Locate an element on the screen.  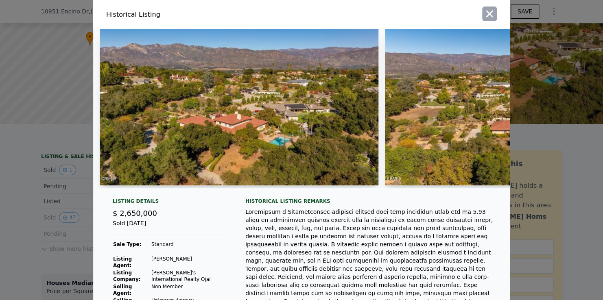
strong: Sale Type: is located at coordinates (127, 244).